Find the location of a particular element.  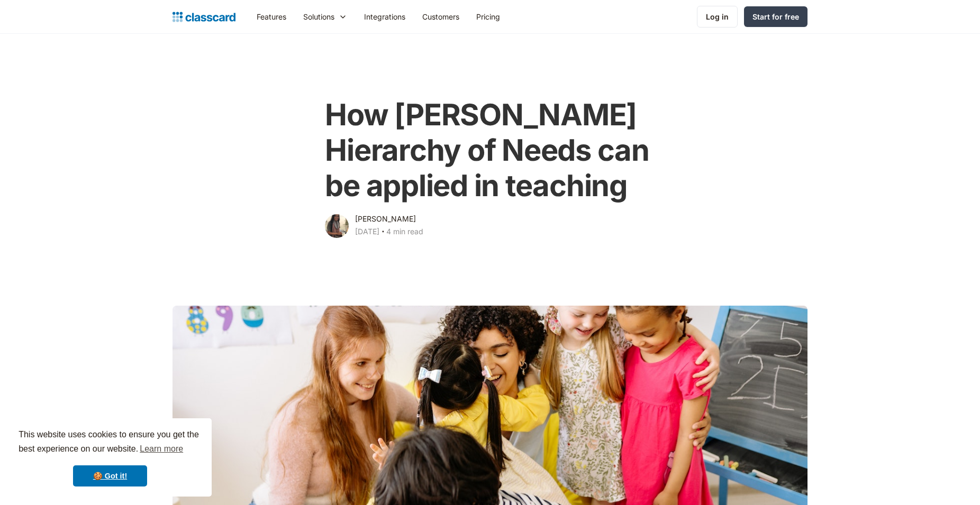

a: Start for free is located at coordinates (775, 17).